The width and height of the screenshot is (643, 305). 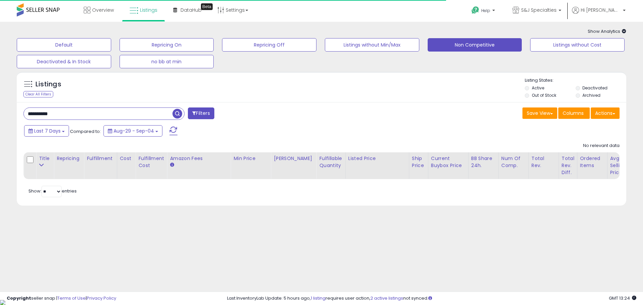 What do you see at coordinates (448, 162) in the screenshot?
I see `div: Current Buybox Price` at bounding box center [448, 162].